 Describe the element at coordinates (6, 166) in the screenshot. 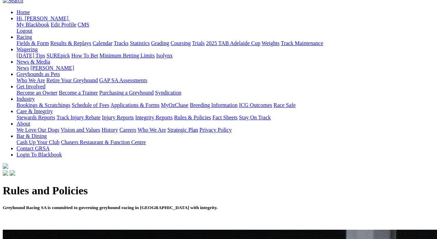

I see `img: logo-grsa-white.png` at that location.